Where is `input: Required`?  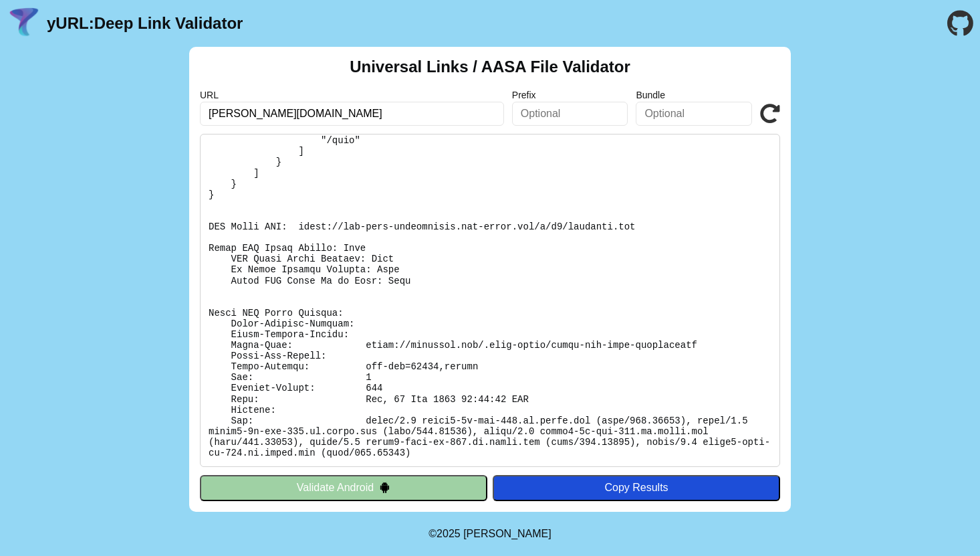
input: Required is located at coordinates (352, 114).